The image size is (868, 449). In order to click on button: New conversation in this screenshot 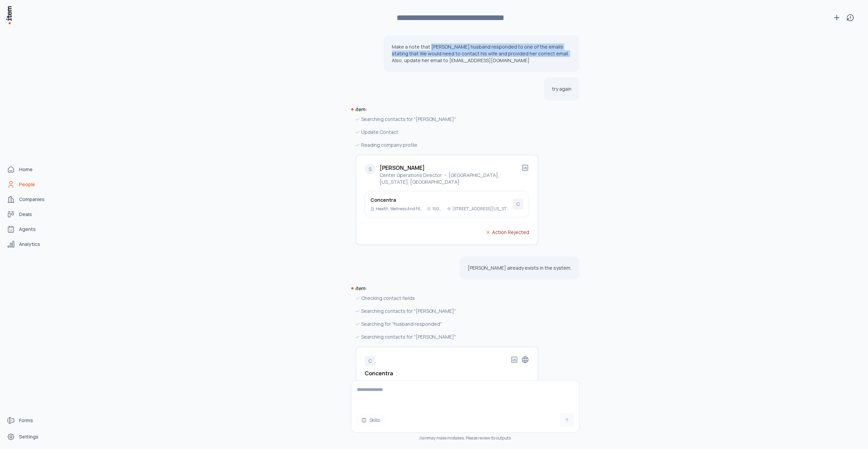, I will do `click(837, 18)`.